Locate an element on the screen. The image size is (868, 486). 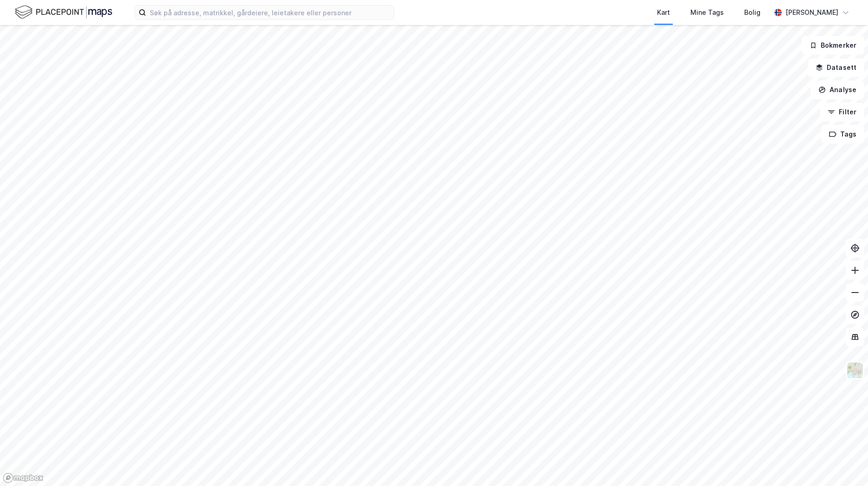
div: Mine Tags is located at coordinates (707, 13).